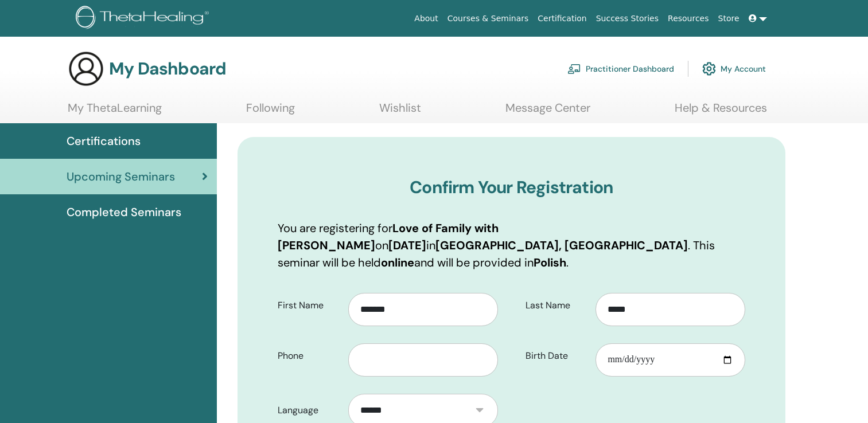  What do you see at coordinates (511, 188) in the screenshot?
I see `h3: Confirm Your Registration` at bounding box center [511, 188].